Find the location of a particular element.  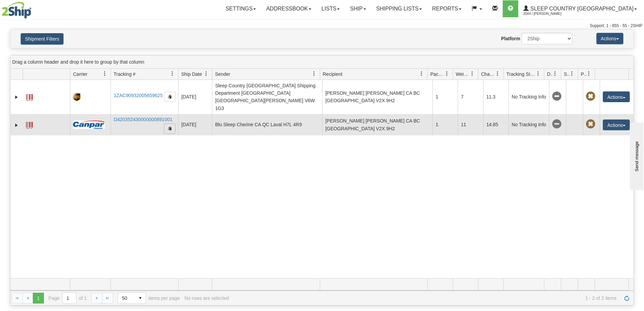

a: Sender filter column settings is located at coordinates (314, 74).